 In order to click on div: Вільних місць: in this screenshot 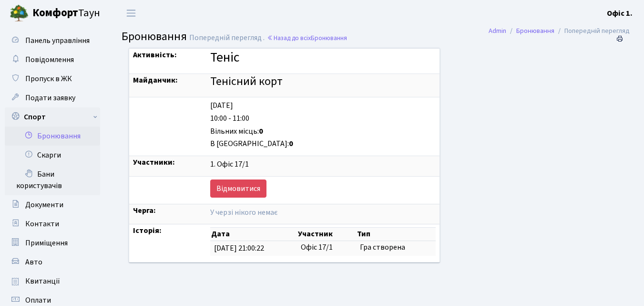, I will do `click(323, 131)`.